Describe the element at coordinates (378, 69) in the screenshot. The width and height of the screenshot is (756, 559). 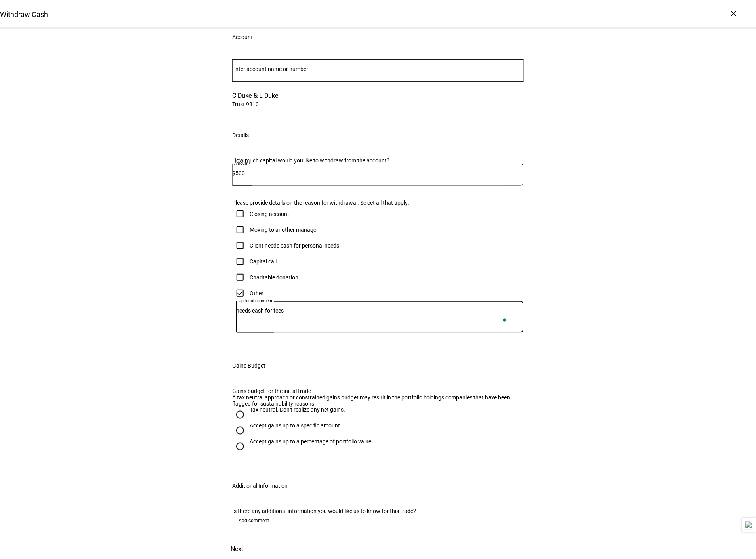
I see `input: Number` at that location.